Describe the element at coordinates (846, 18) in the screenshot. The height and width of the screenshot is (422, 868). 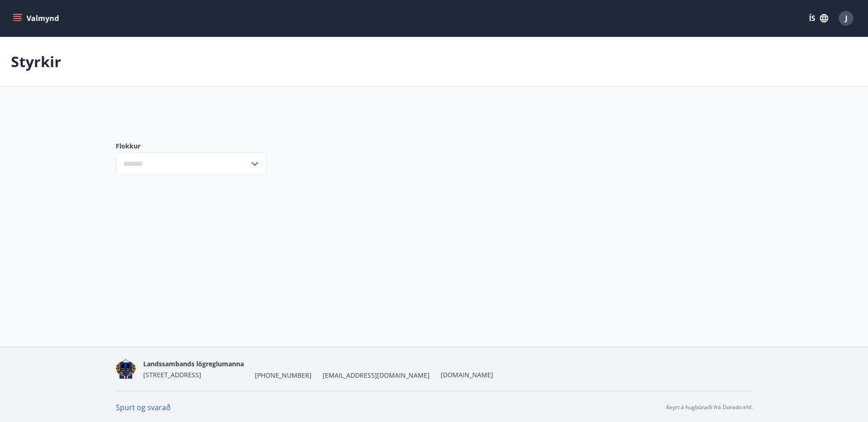
I see `span: J` at that location.